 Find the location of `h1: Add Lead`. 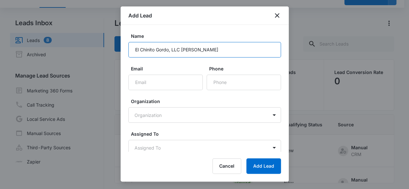

h1: Add Lead is located at coordinates (140, 16).